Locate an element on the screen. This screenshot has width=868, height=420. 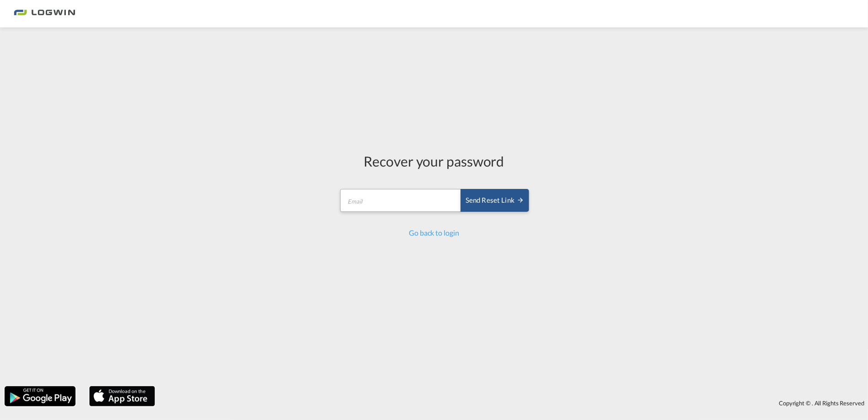
img: apple.png is located at coordinates (122, 397).